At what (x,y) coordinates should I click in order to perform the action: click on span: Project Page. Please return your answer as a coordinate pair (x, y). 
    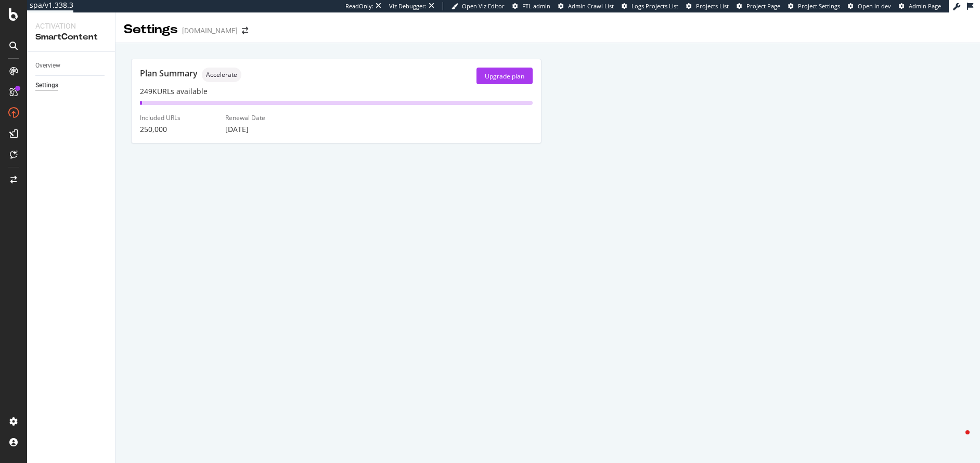
    Looking at the image, I should click on (763, 6).